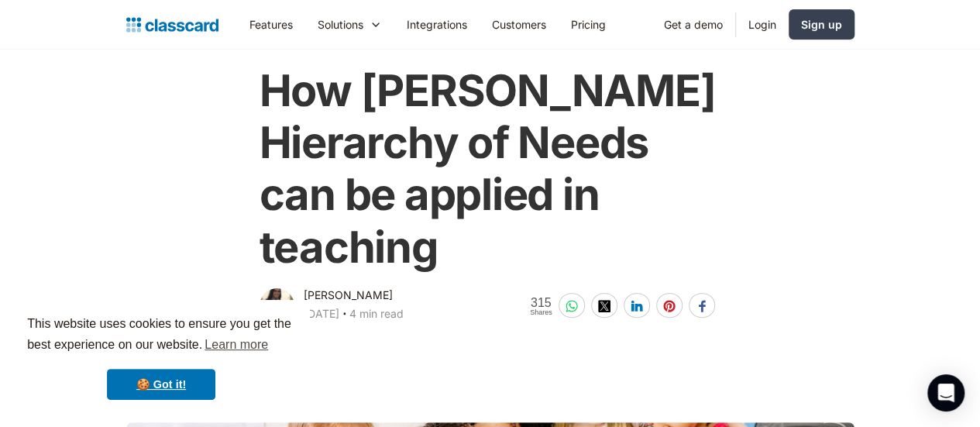  What do you see at coordinates (821, 24) in the screenshot?
I see `a: Sign up` at bounding box center [821, 24].